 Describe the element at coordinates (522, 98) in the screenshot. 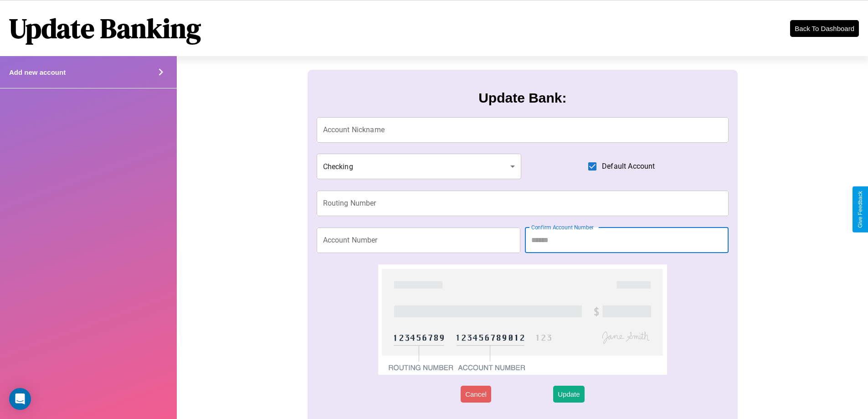

I see `h3: Update Bank:` at that location.